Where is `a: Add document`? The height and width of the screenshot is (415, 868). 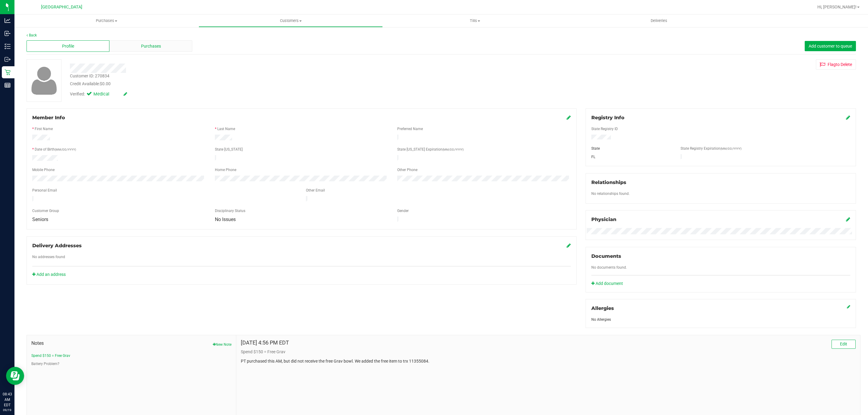 a: Add document is located at coordinates (609, 283).